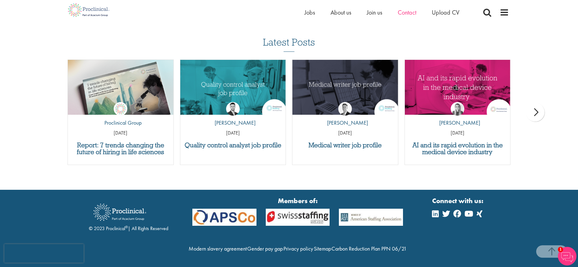  I want to click on span: Upload CV, so click(445, 12).